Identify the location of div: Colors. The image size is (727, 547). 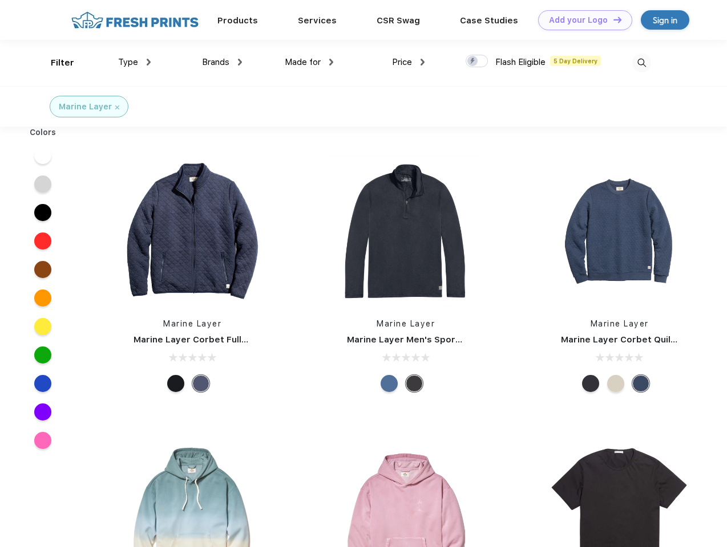
(43, 132).